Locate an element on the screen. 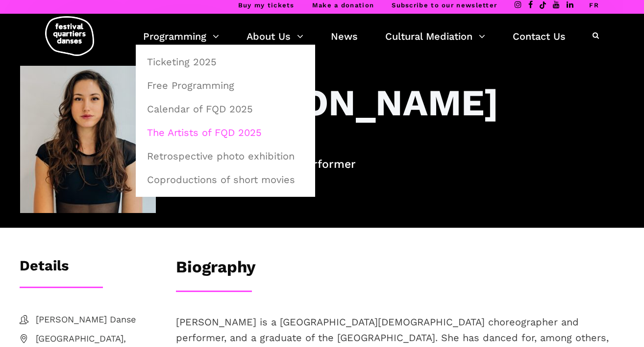  a: Cultural Mediation is located at coordinates (435, 37).